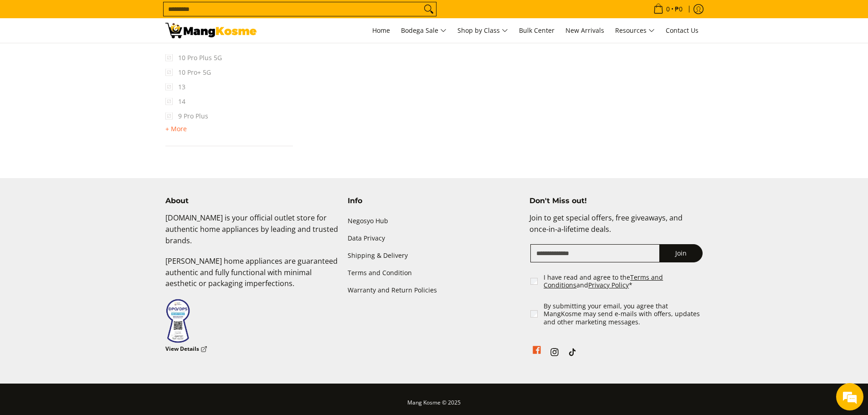 This screenshot has width=868, height=415. Describe the element at coordinates (603, 281) in the screenshot. I see `a: Terms and Conditions` at that location.